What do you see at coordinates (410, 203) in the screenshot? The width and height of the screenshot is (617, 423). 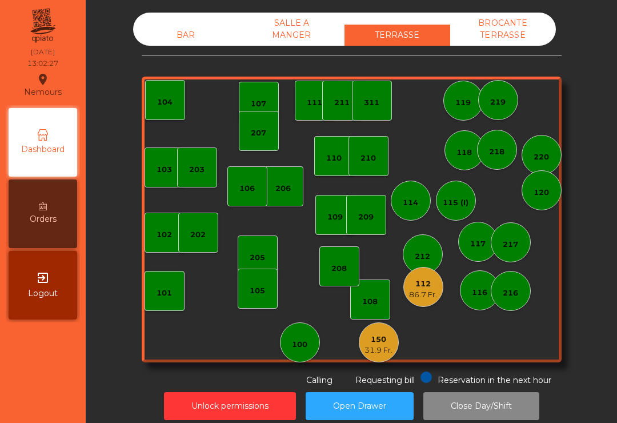 I see `div: 114` at bounding box center [410, 203].